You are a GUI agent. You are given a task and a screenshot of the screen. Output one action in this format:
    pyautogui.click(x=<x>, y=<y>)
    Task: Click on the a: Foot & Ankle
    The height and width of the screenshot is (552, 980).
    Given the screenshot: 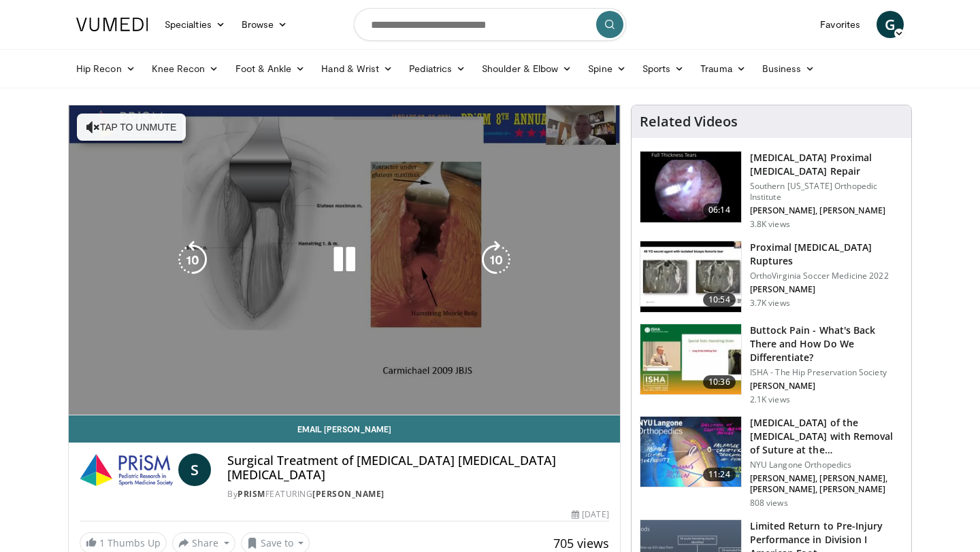 What is the action you would take?
    pyautogui.click(x=270, y=69)
    